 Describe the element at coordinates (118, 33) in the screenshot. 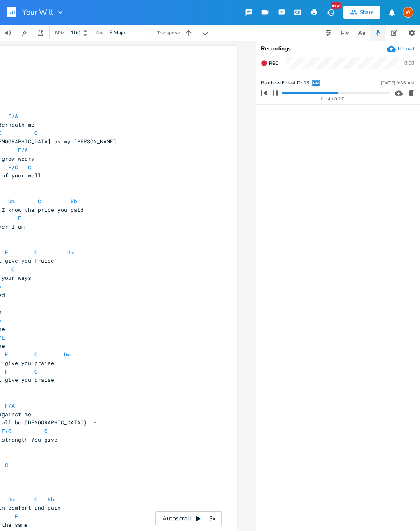

I see `span: F Major` at that location.